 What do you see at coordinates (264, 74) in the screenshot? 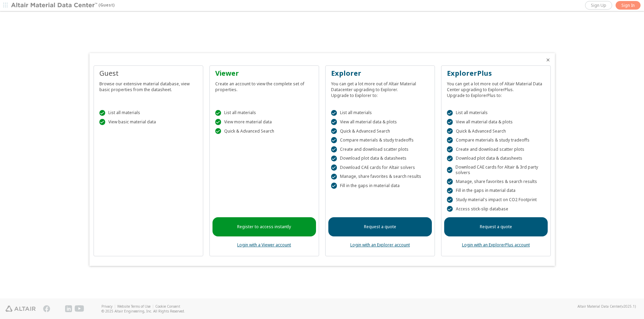
I see `div: Viewer` at bounding box center [264, 74].